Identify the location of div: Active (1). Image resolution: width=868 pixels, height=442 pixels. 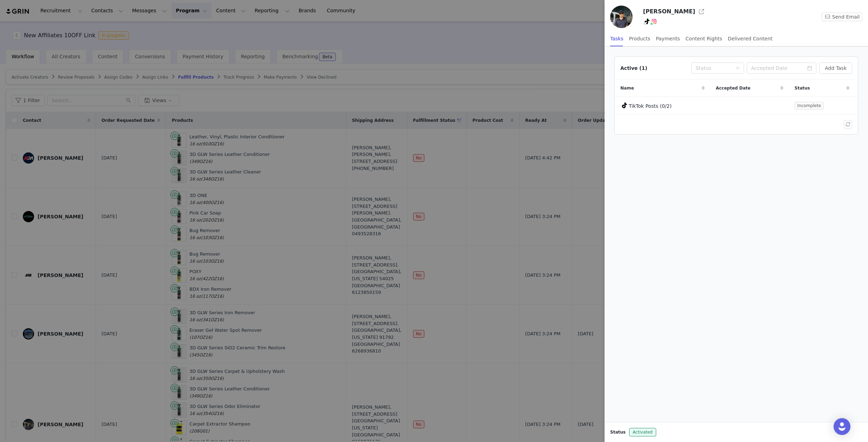
(633, 68).